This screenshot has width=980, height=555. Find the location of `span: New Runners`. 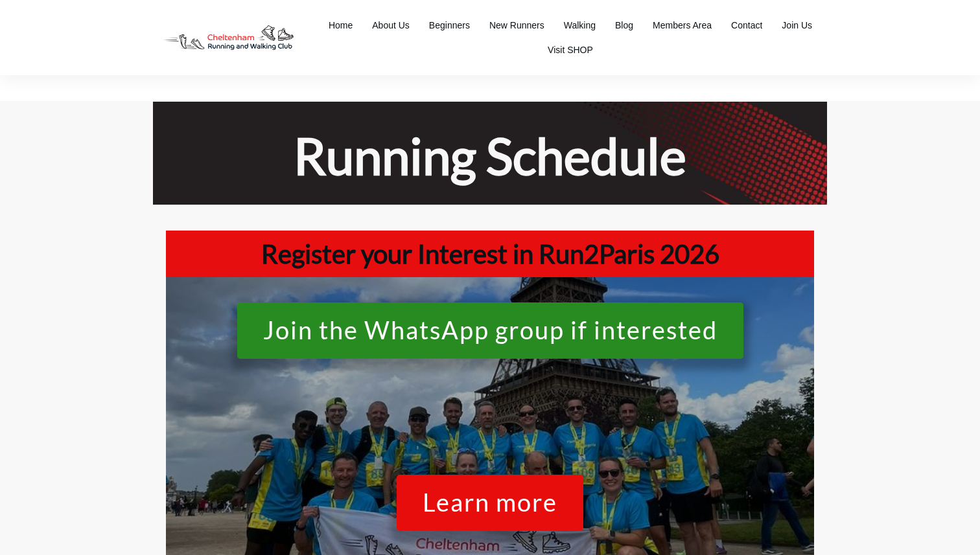

span: New Runners is located at coordinates (517, 25).